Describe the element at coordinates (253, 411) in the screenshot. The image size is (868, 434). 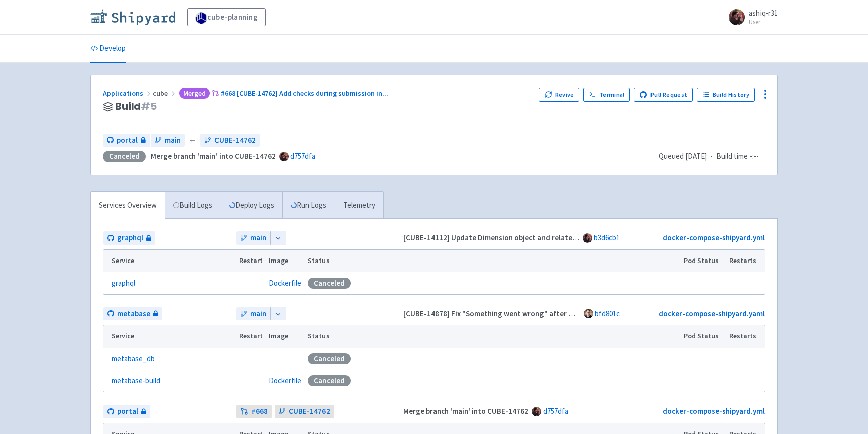
I see `a: #668` at that location.